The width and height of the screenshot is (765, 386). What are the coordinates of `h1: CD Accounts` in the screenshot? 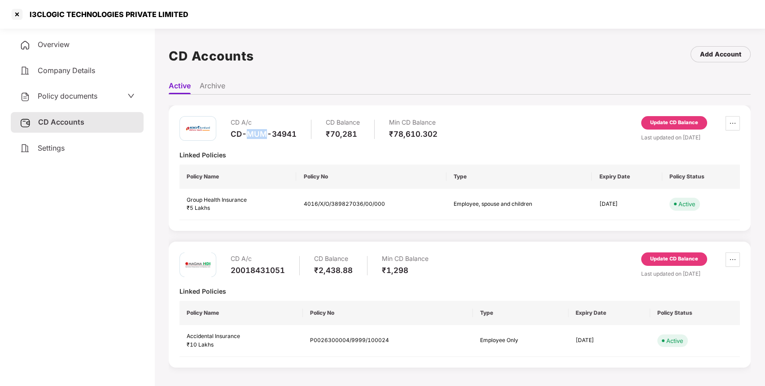 It's located at (211, 56).